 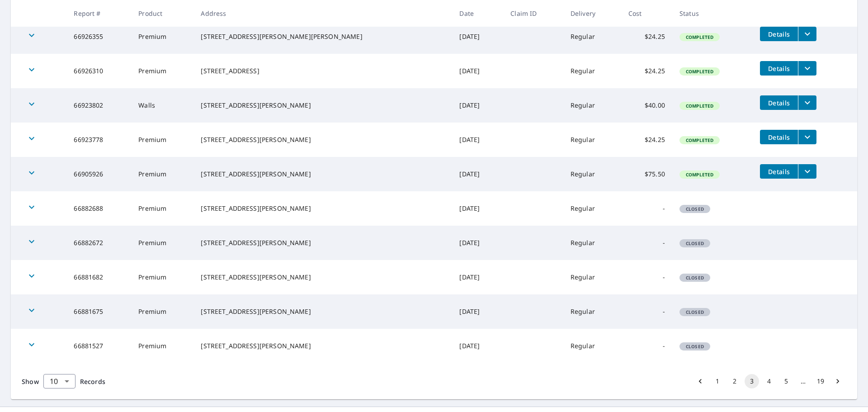 I want to click on td: 66881675, so click(x=99, y=312).